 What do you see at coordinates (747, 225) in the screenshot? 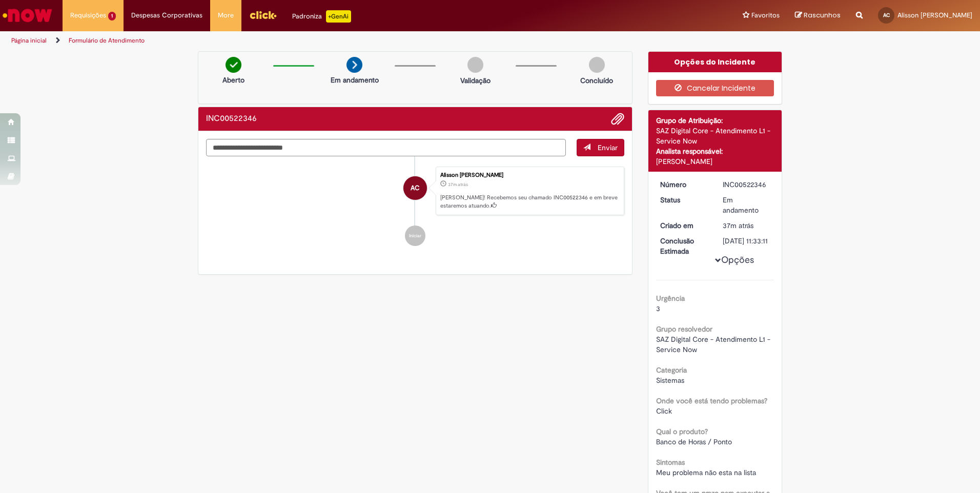
I see `div: 28/08/2025 09:33:11` at bounding box center [747, 225].